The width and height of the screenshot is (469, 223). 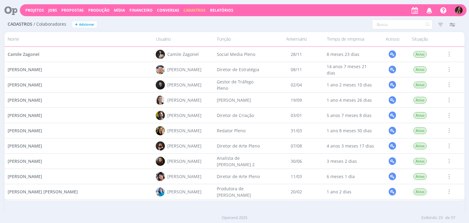 I want to click on div: 1 ano 8 meses 30 dias, so click(x=351, y=130).